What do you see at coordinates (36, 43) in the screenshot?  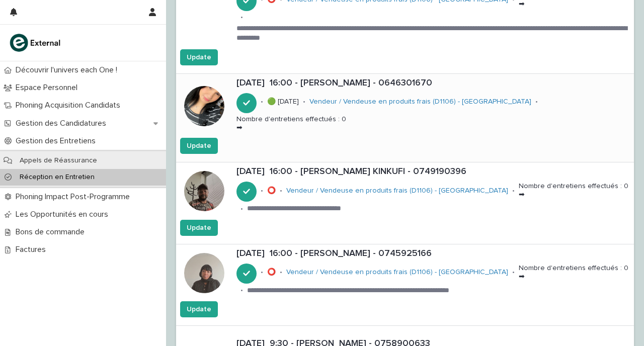 I see `img: bc51vvfgR2QLHU84CWIQ` at bounding box center [36, 43].